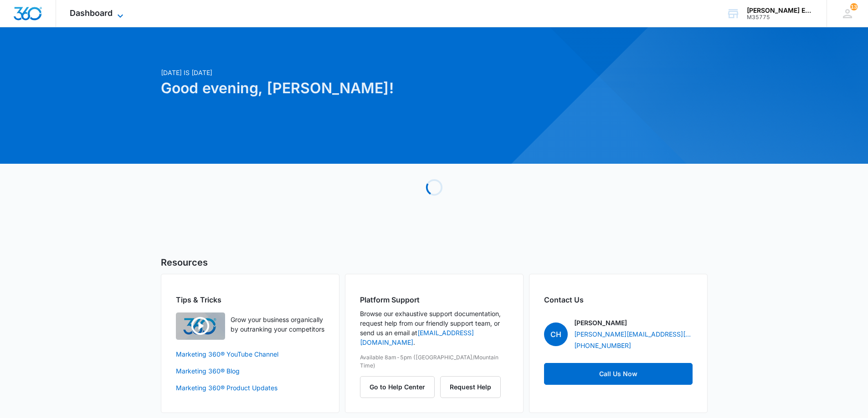 The image size is (868, 418). Describe the element at coordinates (854, 7) in the screenshot. I see `span: 13` at that location.